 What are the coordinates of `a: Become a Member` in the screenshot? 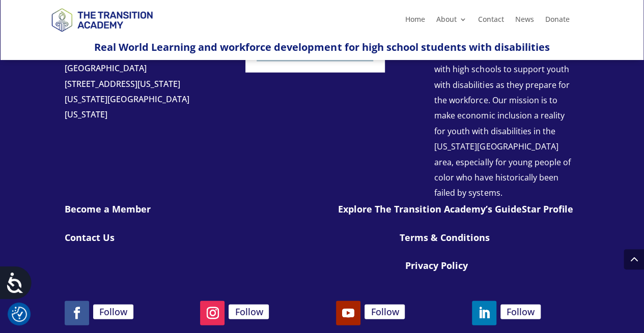 It's located at (108, 209).